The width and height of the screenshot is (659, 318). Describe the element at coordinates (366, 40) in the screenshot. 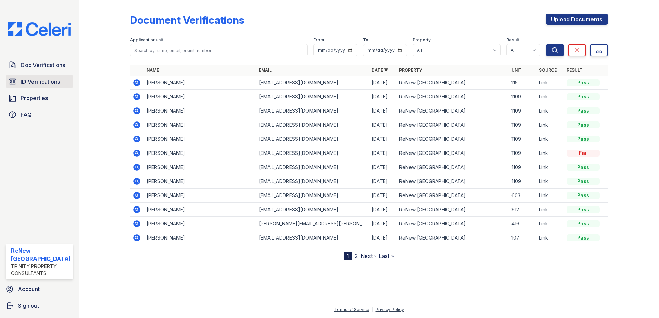

I see `label: To` at that location.